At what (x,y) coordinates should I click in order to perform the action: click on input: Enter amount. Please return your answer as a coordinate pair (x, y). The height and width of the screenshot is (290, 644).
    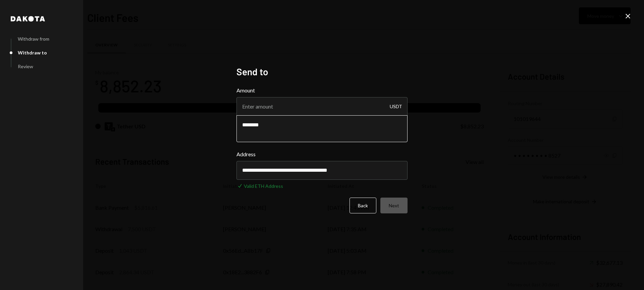
    Looking at the image, I should click on (322, 107).